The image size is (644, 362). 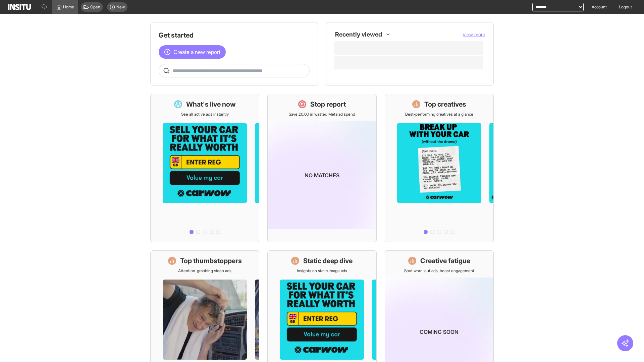 I want to click on p: See all active ads instantly, so click(x=205, y=114).